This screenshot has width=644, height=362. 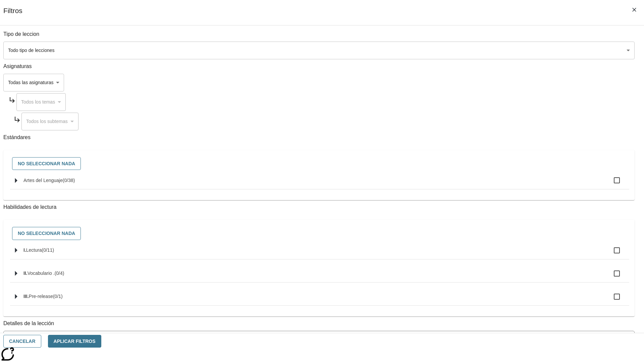 I want to click on span: Vocabulario ., so click(x=41, y=273).